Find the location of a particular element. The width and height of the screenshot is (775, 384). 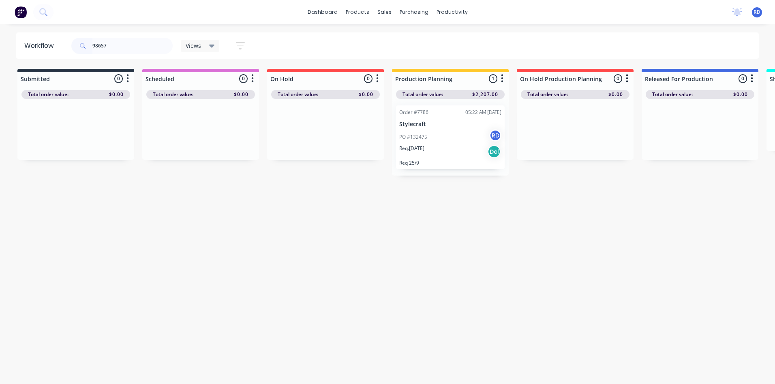

a: dashboard is located at coordinates (323, 12).